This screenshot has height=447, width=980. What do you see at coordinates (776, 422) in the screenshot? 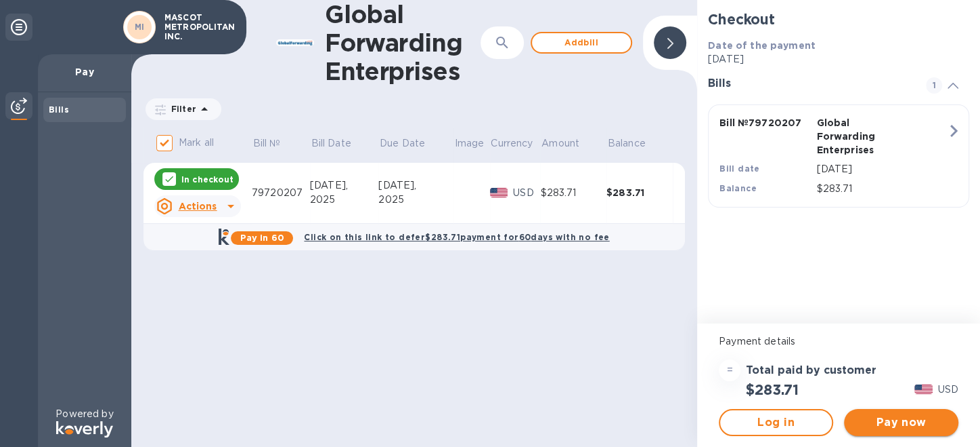
I see `span: Log in` at bounding box center [776, 422].